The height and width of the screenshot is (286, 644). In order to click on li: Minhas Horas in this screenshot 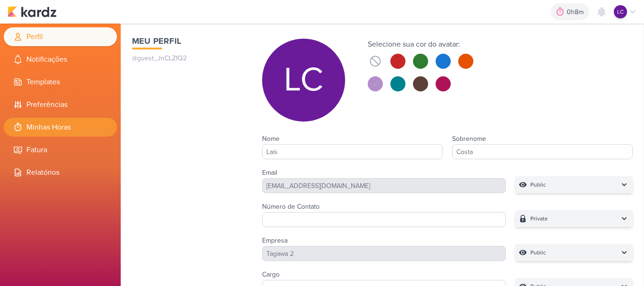, I will do `click(61, 127)`.